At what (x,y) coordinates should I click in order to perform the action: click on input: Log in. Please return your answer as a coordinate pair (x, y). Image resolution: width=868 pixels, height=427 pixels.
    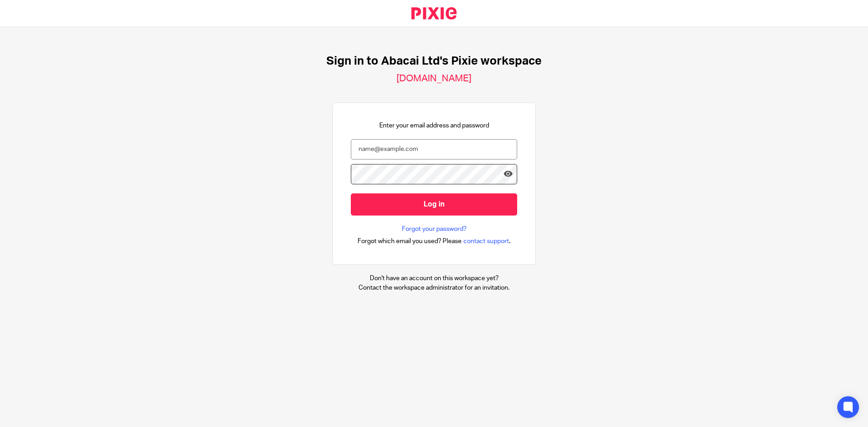
    Looking at the image, I should click on (434, 204).